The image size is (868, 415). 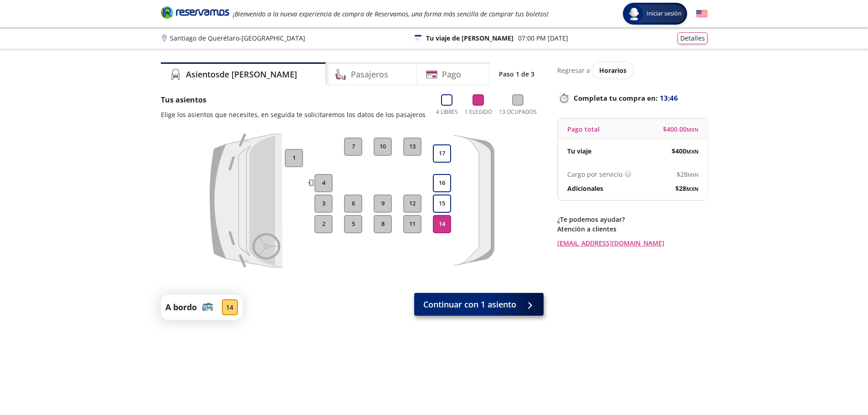 What do you see at coordinates (324, 204) in the screenshot?
I see `button: 3` at bounding box center [324, 204].